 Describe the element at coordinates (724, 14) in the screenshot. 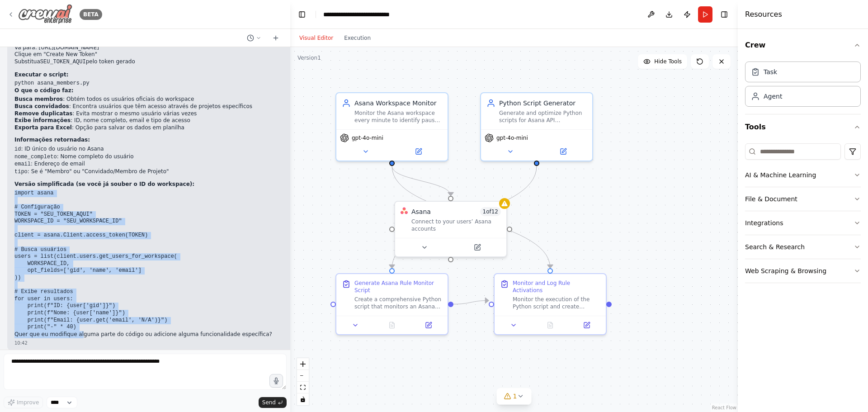

I see `button: Hide right sidebar` at that location.